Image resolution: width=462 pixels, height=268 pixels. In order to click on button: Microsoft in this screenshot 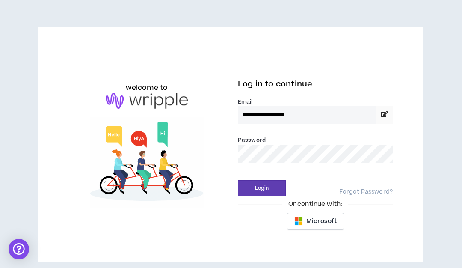, I will do `click(315, 221)`.